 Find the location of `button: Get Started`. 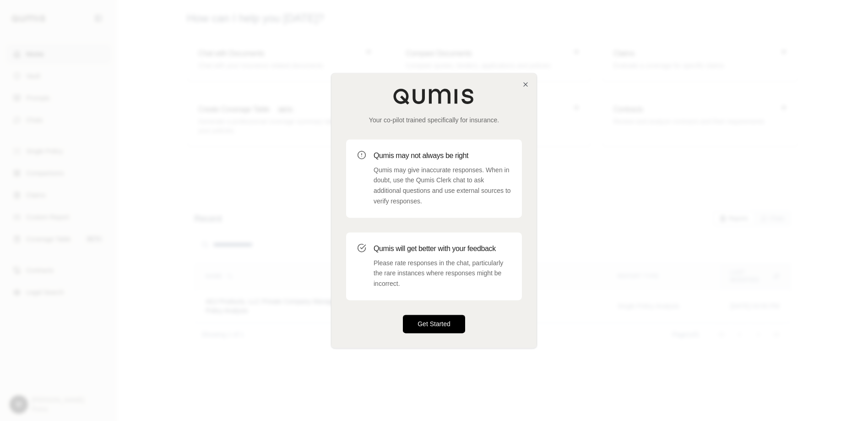

button: Get Started is located at coordinates (434, 324).